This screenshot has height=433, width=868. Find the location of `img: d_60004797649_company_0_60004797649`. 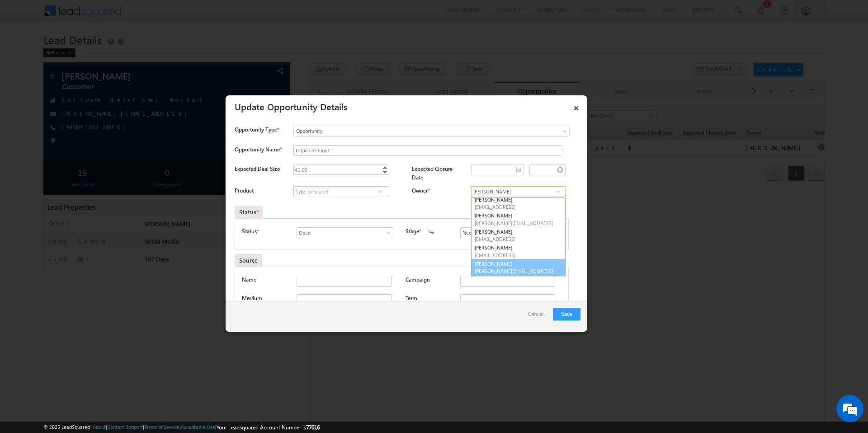

img: d_60004797649_company_0_60004797649 is located at coordinates (27, 54).